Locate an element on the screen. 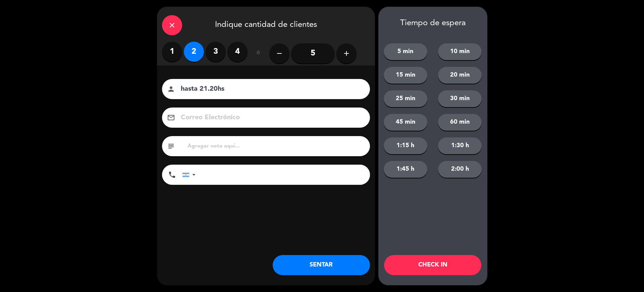  i: email is located at coordinates (171, 117).